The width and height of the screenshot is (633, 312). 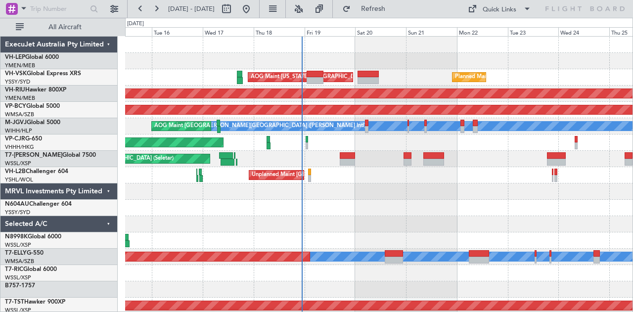 What do you see at coordinates (177, 32) in the screenshot?
I see `div: Tue 16` at bounding box center [177, 32].